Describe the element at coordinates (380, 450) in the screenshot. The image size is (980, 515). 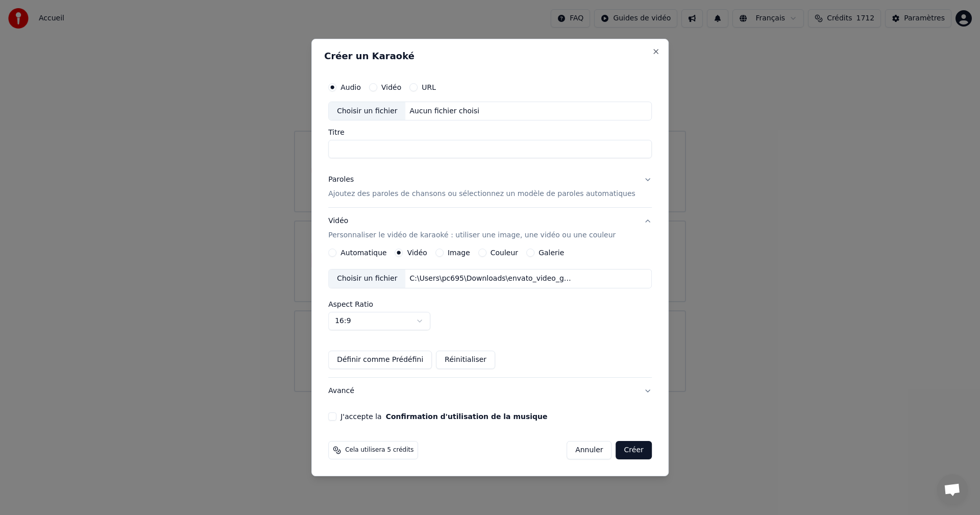
I see `span: Cela utilisera 5 crédits` at that location.